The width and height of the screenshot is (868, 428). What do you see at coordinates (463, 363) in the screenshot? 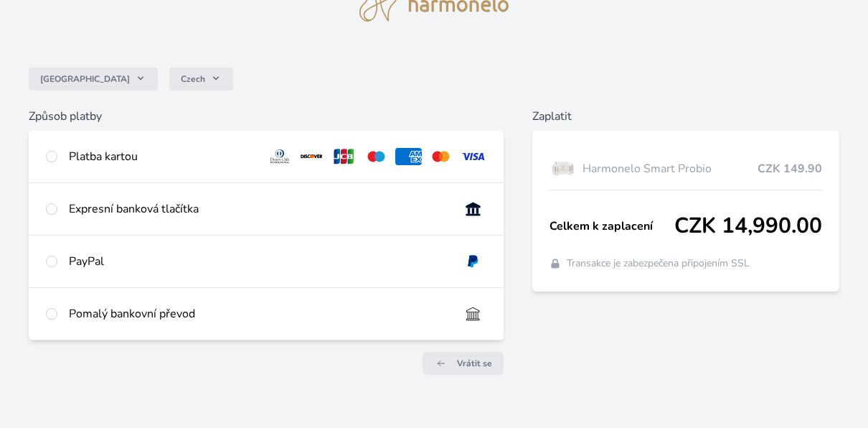
I see `a: Vrátit se` at bounding box center [463, 363].